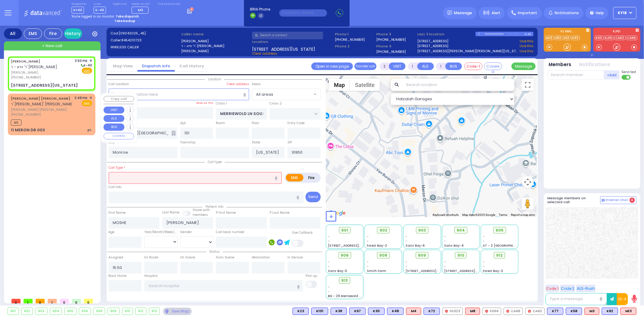  Describe the element at coordinates (201, 210) in the screenshot. I see `small: Share with` at that location.